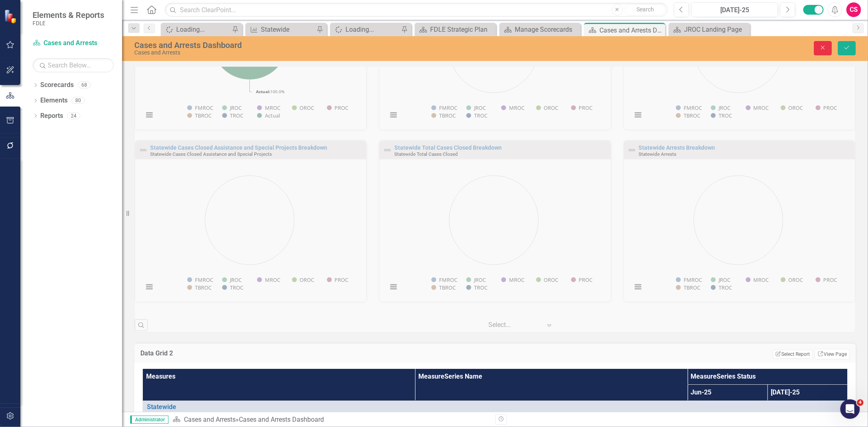 The image size is (868, 427). I want to click on div: FDLE Strategic Plan, so click(462, 29).